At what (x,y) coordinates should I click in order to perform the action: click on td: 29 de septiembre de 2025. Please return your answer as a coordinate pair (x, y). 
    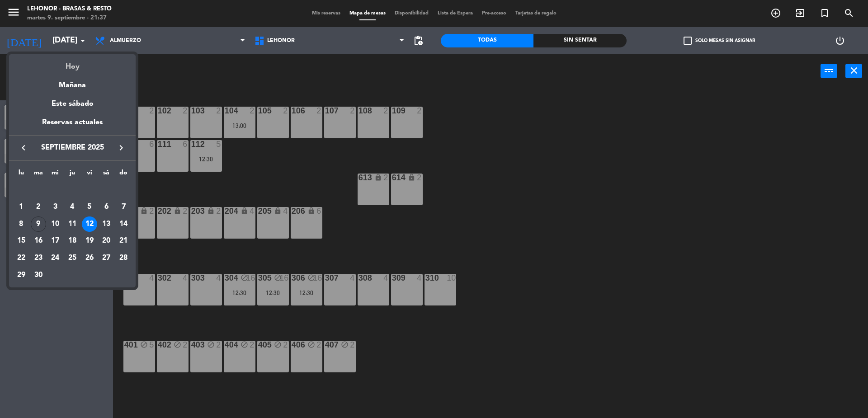
    Looking at the image, I should click on (21, 275).